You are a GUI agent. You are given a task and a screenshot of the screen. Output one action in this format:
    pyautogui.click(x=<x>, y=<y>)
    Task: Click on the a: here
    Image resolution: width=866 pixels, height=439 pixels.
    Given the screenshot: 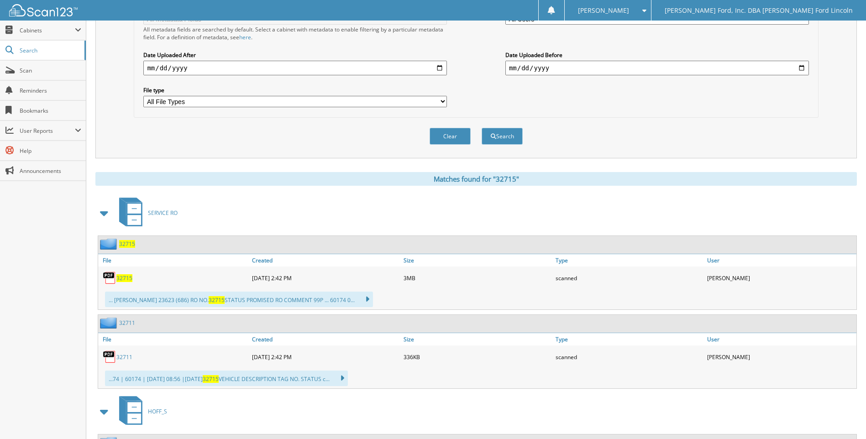 What is the action you would take?
    pyautogui.click(x=245, y=37)
    